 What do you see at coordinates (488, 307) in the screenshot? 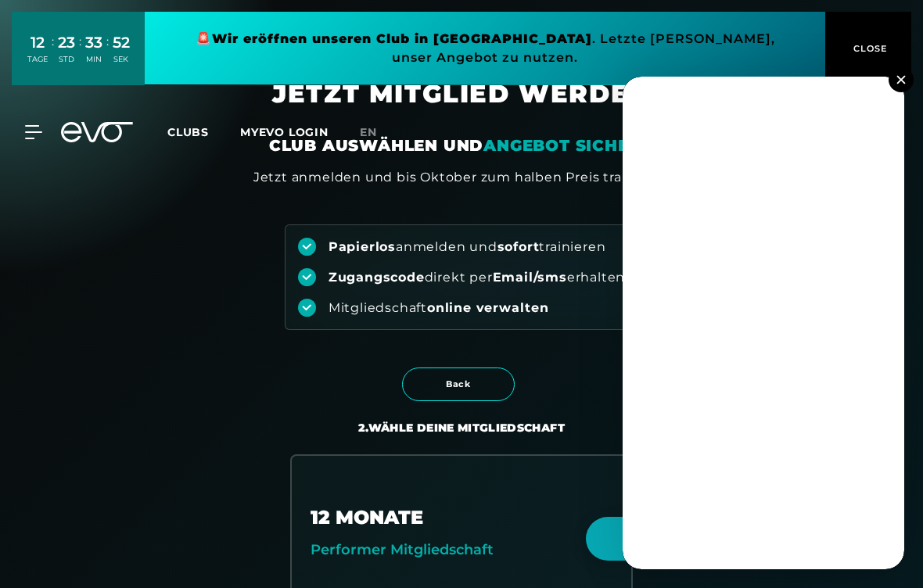
I see `strong: online verwalten` at bounding box center [488, 307].